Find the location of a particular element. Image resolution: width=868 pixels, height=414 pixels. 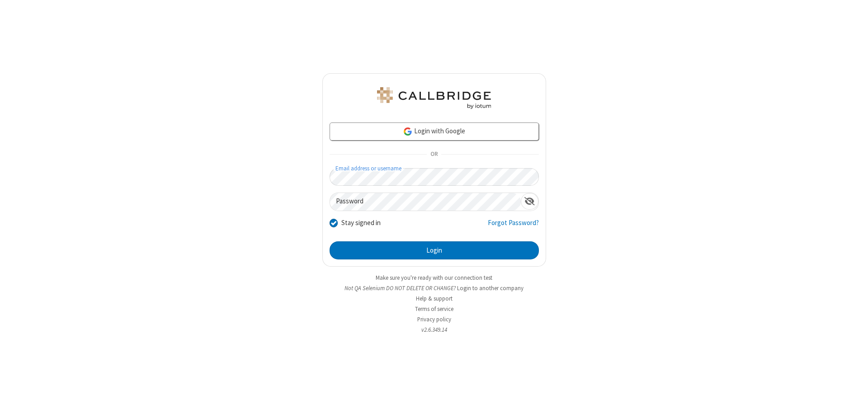

li: Not QA Selenium DO NOT DELETE OR CHANGE? is located at coordinates (434, 288).